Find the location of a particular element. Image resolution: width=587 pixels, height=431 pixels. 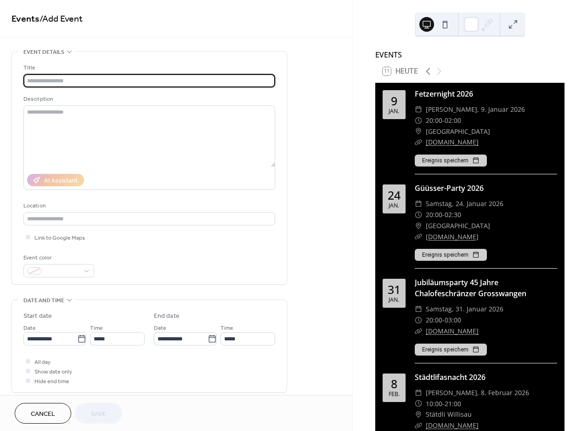

span: Samstag, 24. Januar 2026 is located at coordinates (465, 204).